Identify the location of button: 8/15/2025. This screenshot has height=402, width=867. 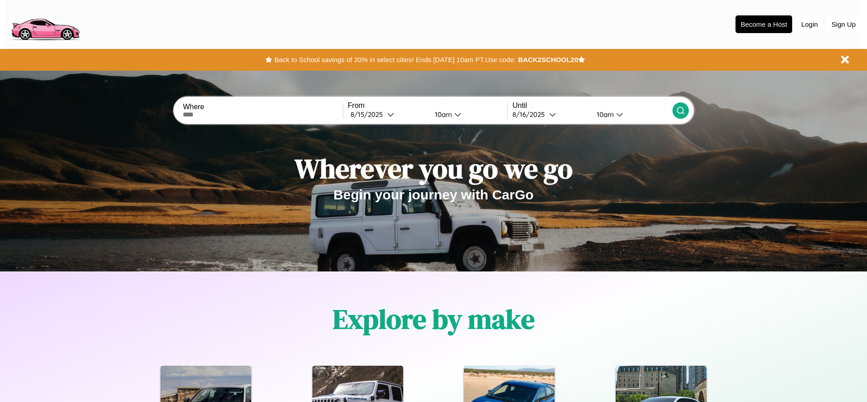
(388, 114).